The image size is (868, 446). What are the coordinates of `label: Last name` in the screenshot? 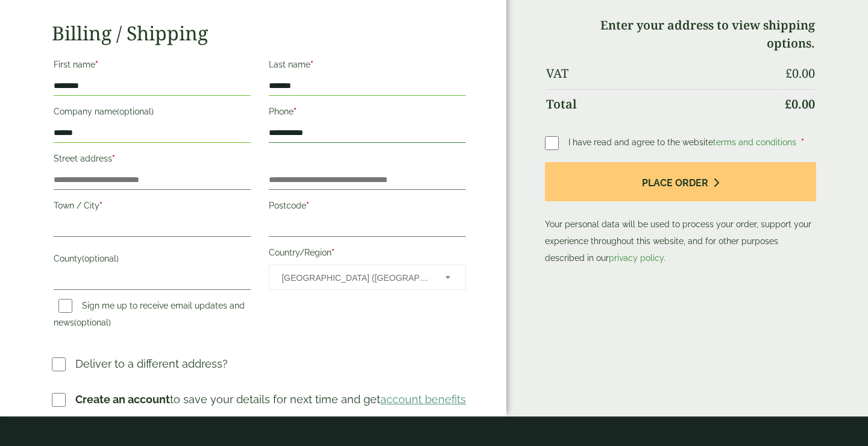 It's located at (367, 66).